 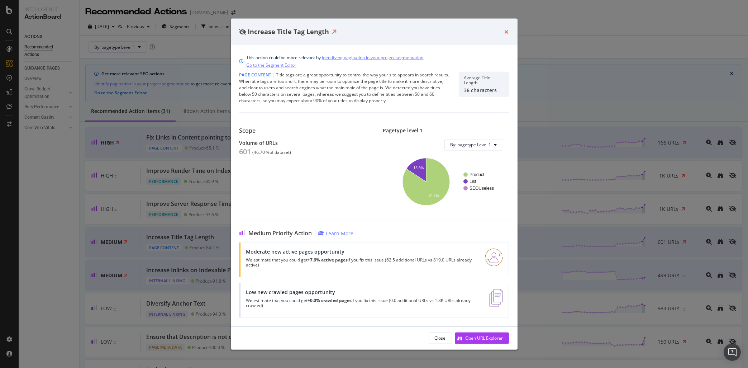 What do you see at coordinates (446, 181) in the screenshot?
I see `div: A chart.` at bounding box center [446, 181].